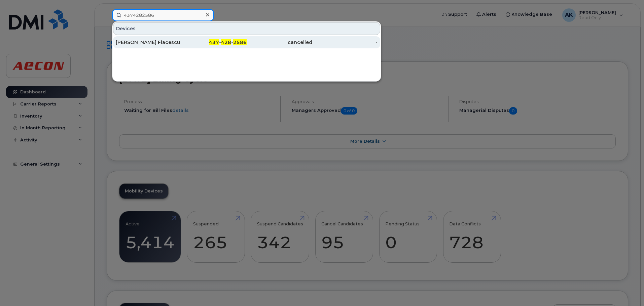 The width and height of the screenshot is (644, 306). Describe the element at coordinates (214, 42) in the screenshot. I see `span: 437` at that location.